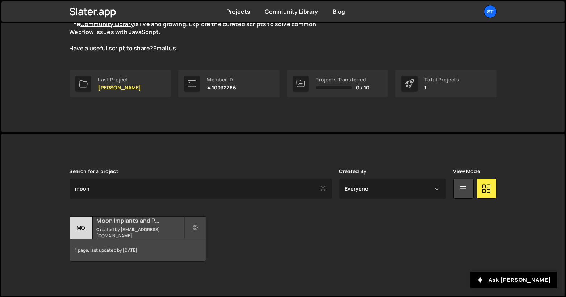  I want to click on label: View Mode, so click(467, 171).